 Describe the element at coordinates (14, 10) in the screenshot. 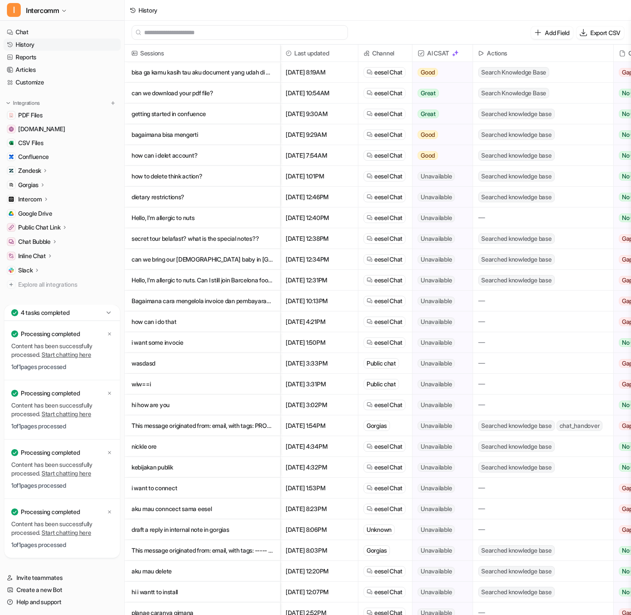

I see `span: I` at that location.